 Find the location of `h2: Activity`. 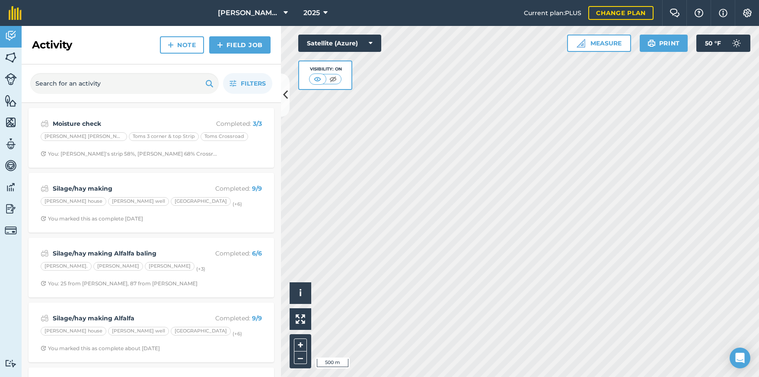

h2: Activity is located at coordinates (52, 45).